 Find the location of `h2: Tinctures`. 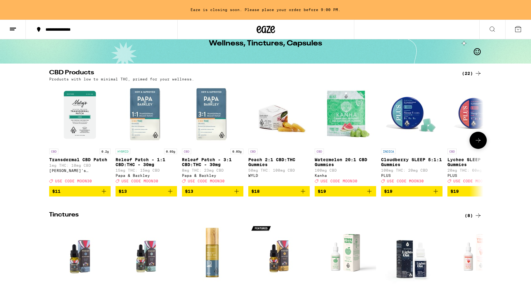

h2: Tinctures is located at coordinates (250, 216).